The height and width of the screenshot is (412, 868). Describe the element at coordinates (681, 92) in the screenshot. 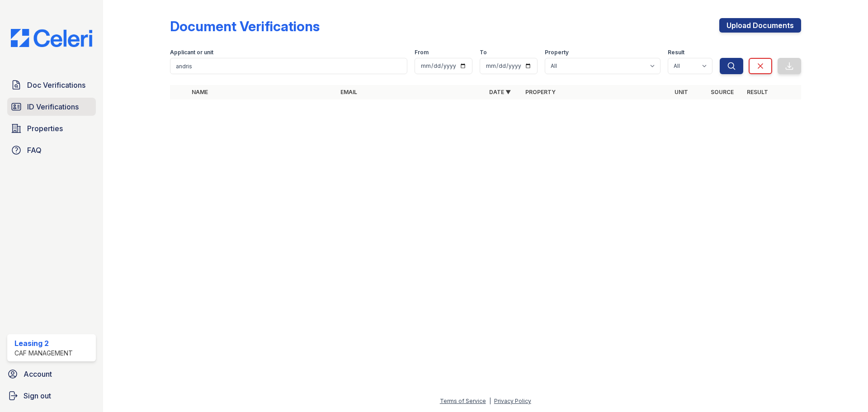

I see `a: Unit` at that location.